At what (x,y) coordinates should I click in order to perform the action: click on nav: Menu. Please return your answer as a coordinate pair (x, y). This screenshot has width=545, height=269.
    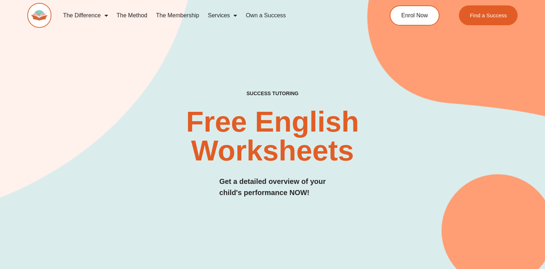
    Looking at the image, I should click on (210, 15).